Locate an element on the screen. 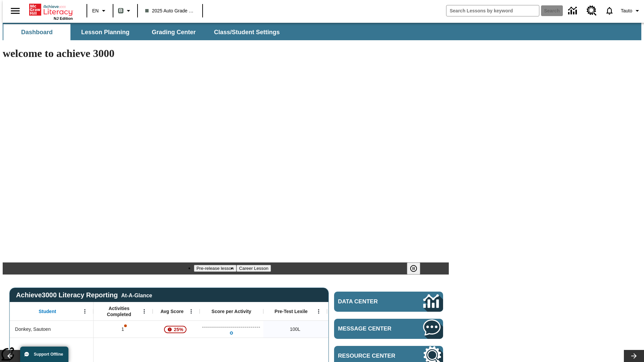 This screenshot has height=362, width=644. span: Data Center is located at coordinates (369, 302).